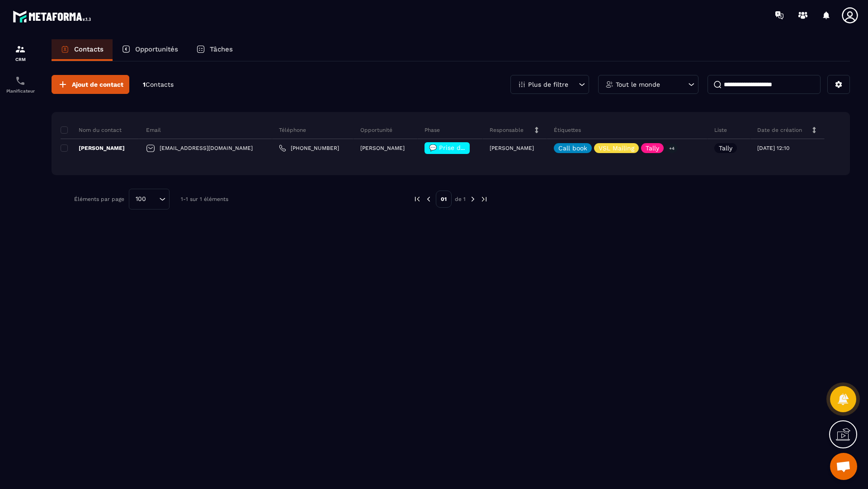  I want to click on p: Liste, so click(721, 130).